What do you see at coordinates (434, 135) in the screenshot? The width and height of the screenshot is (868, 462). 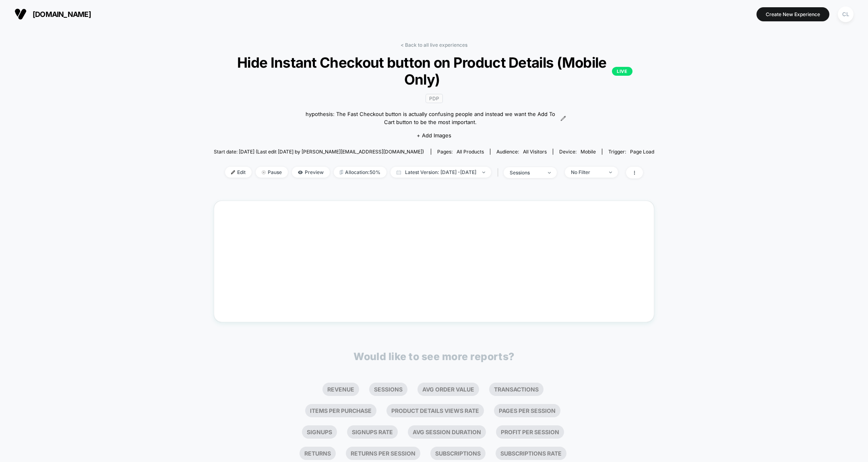 I see `span: + Add Images` at bounding box center [434, 135].